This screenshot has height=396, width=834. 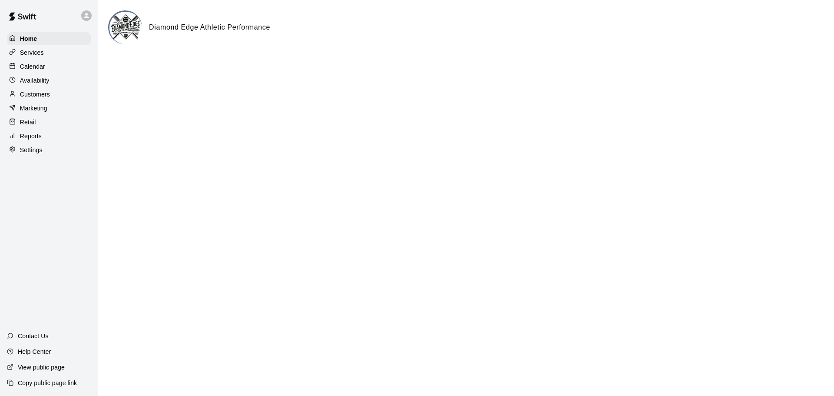 What do you see at coordinates (49, 108) in the screenshot?
I see `a: Marketing` at bounding box center [49, 108].